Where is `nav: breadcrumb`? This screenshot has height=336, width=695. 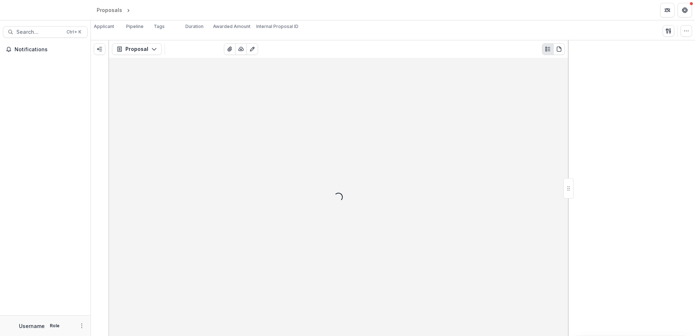 nav: breadcrumb is located at coordinates (128, 10).